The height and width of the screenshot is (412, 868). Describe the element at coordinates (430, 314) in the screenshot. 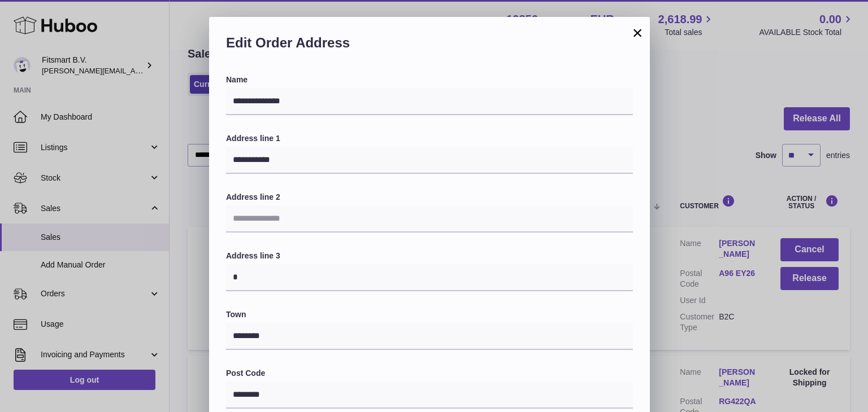

I see `label: Town` at that location.